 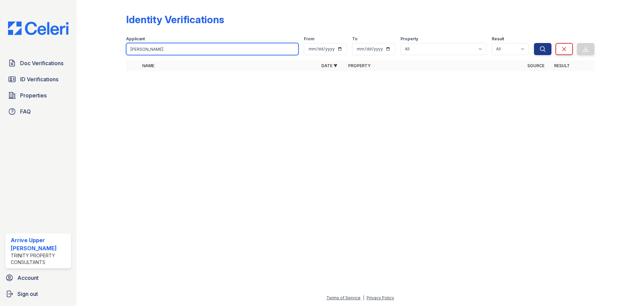 I want to click on a: Name, so click(x=148, y=65).